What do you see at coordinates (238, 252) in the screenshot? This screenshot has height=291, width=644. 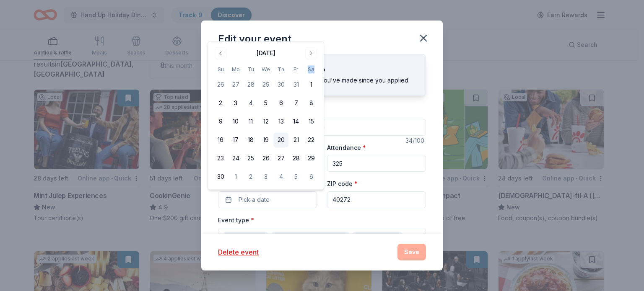 I see `button: Delete event` at bounding box center [238, 252].